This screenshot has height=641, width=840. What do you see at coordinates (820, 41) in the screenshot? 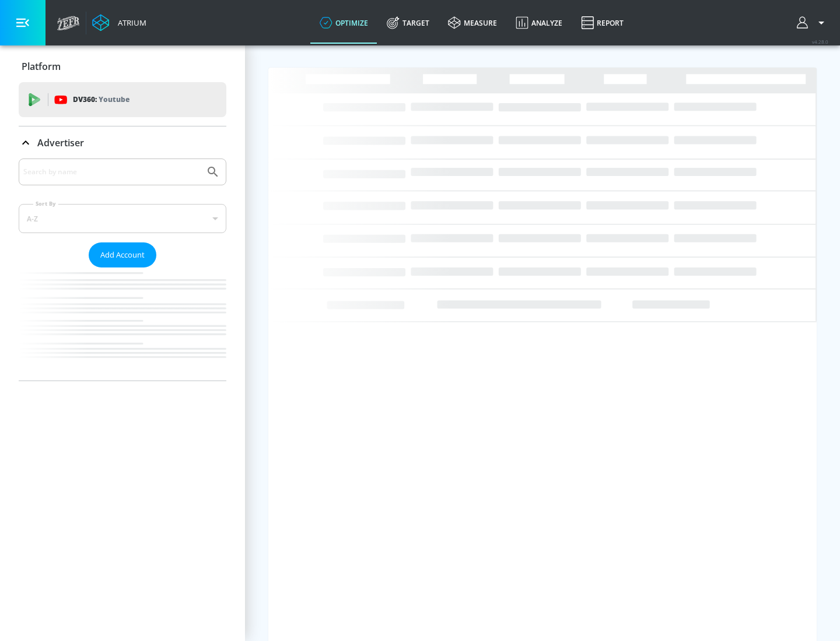
I see `span: v 4.28.0` at bounding box center [820, 41].